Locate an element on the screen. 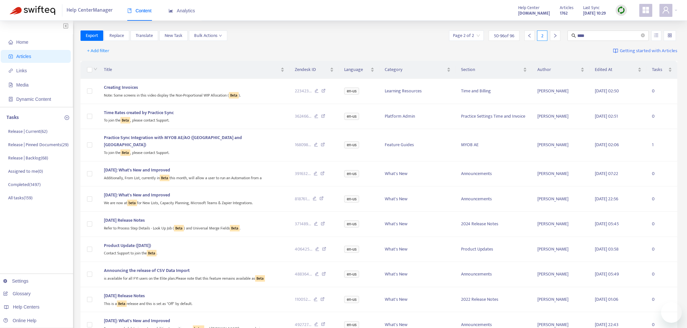 The height and width of the screenshot is (328, 687). span: account-book is located at coordinates (11, 56).